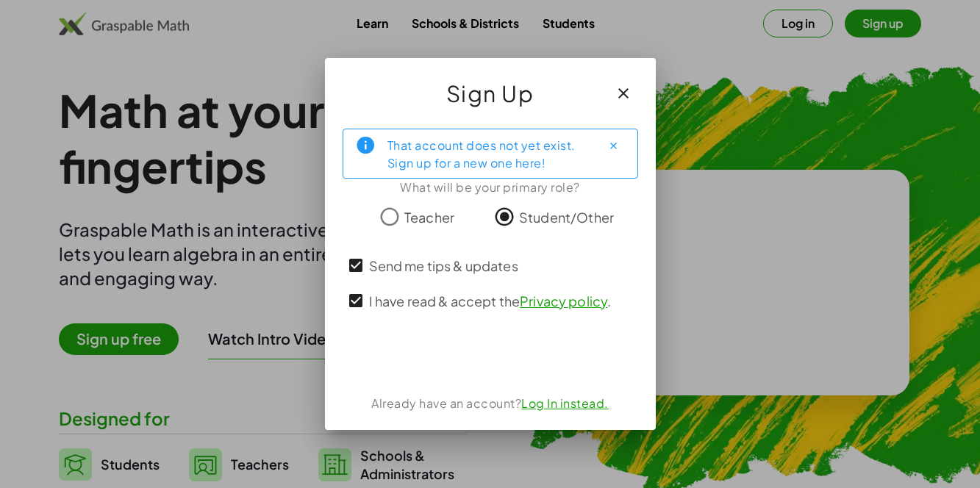  Describe the element at coordinates (443, 265) in the screenshot. I see `span: Send me tips & updates` at that location.